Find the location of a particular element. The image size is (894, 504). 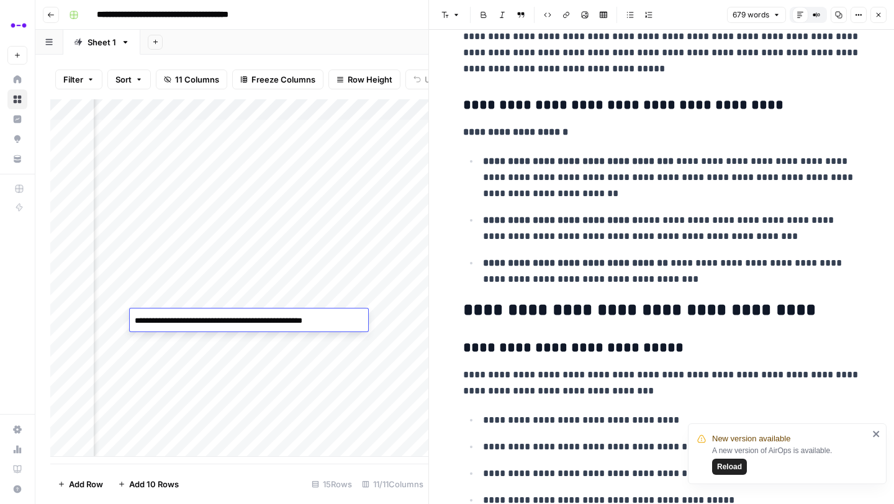

button: Freeze Columns is located at coordinates (278, 79).